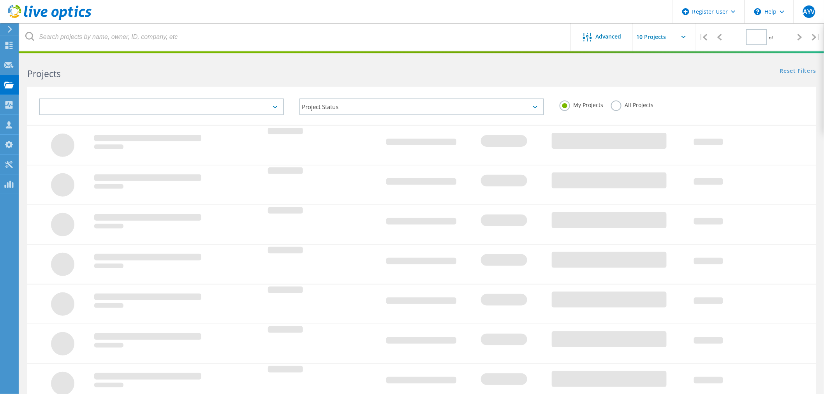 Image resolution: width=824 pixels, height=394 pixels. Describe the element at coordinates (757, 12) in the screenshot. I see `svg: \n` at that location.